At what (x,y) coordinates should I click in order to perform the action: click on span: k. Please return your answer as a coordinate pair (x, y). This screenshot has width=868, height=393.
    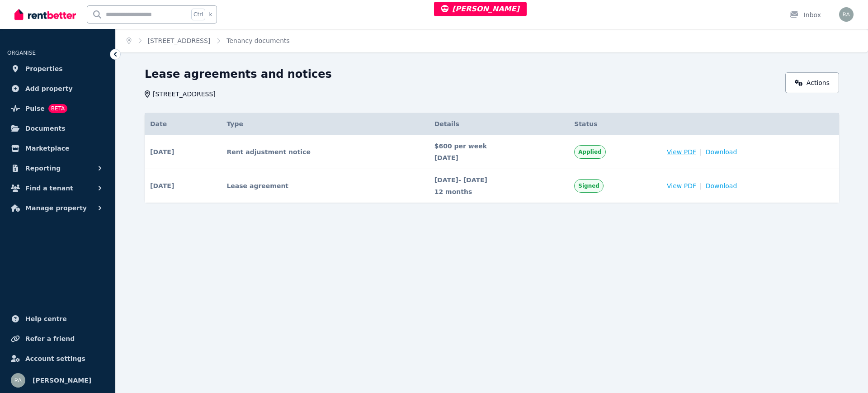
    Looking at the image, I should click on (210, 15).